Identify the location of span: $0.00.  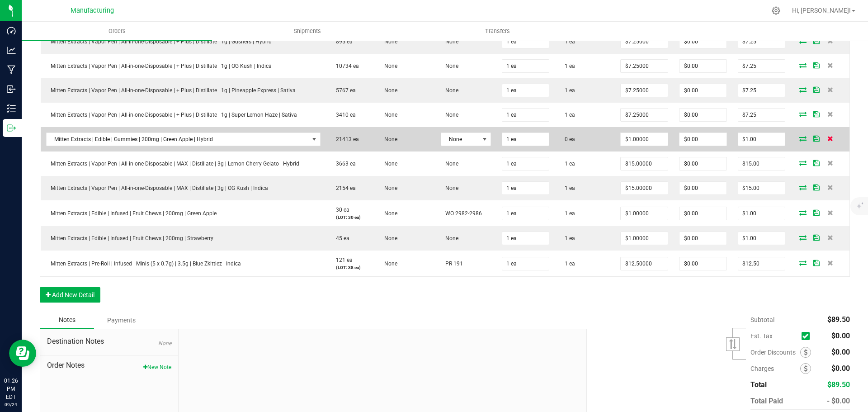
(840, 368).